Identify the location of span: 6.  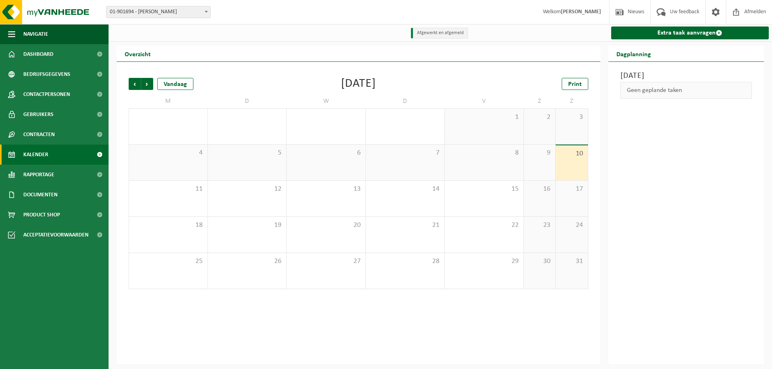
(326, 153).